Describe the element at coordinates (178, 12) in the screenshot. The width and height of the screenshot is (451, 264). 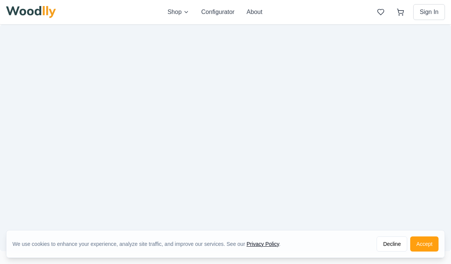
I see `button: Shop` at that location.